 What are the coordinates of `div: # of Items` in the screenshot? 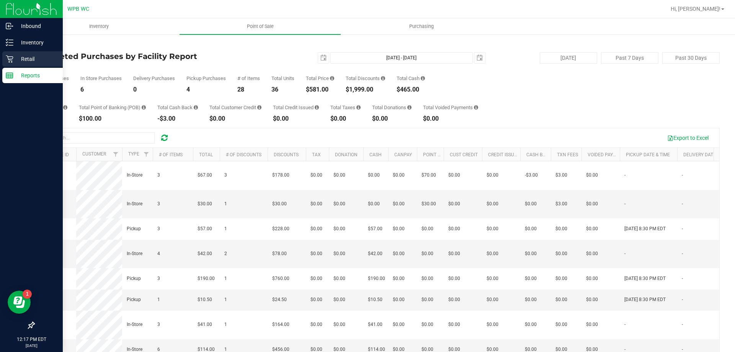 It's located at (249, 78).